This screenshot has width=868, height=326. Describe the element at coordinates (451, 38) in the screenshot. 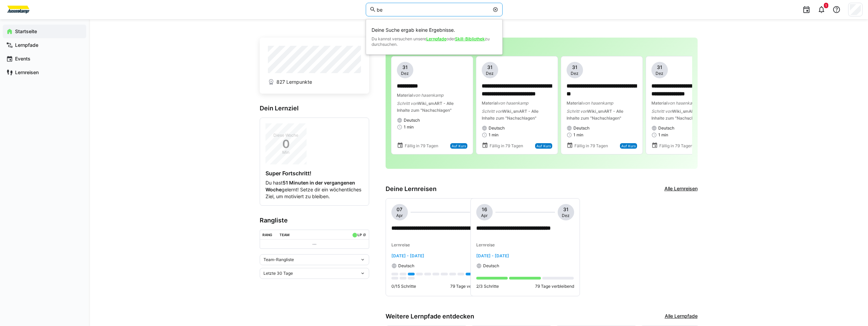

I see `span: oder` at that location.